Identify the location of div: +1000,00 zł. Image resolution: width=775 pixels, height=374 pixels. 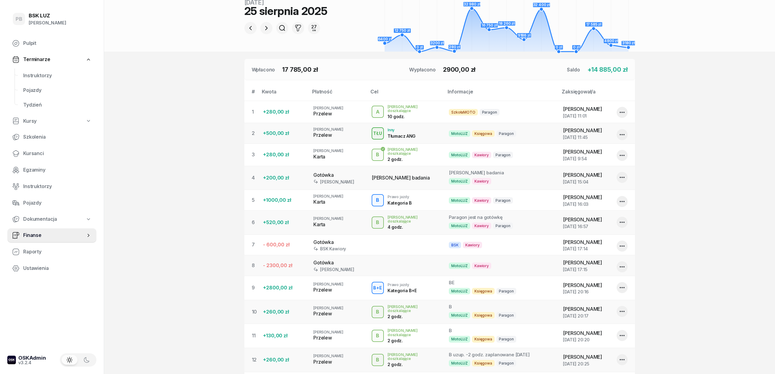
(283, 200).